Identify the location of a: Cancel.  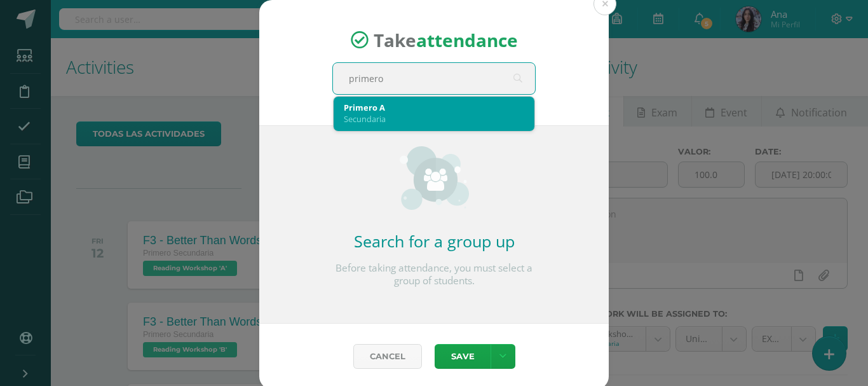
(388, 357).